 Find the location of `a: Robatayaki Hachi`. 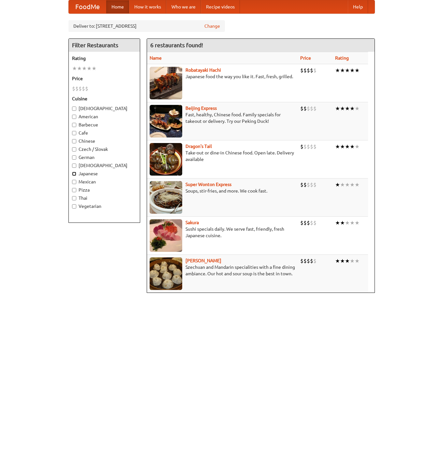

a: Robatayaki Hachi is located at coordinates (203, 70).